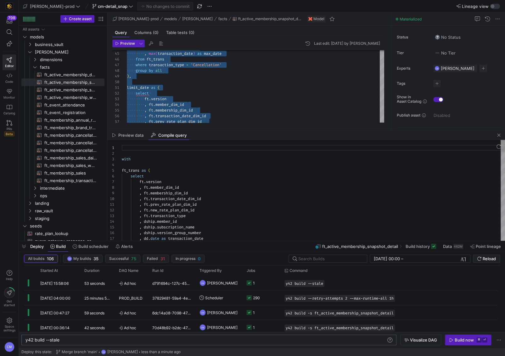  Describe the element at coordinates (69, 211) in the screenshot. I see `span: raw_vault` at that location.